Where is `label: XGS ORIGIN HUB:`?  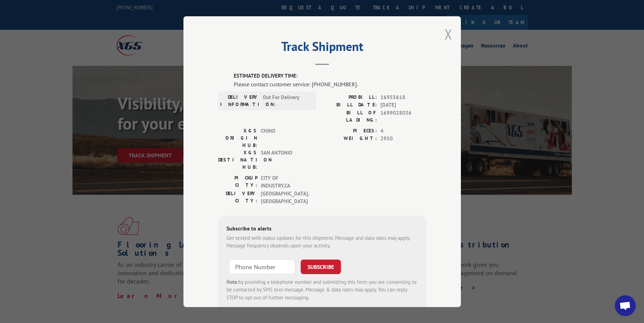 label: XGS ORIGIN HUB: is located at coordinates (237, 138).